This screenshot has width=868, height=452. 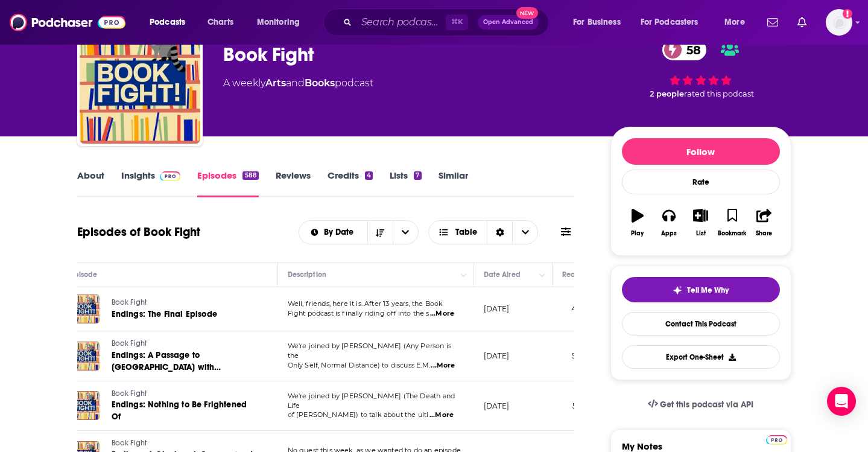 I want to click on a: Pro website, so click(x=776, y=439).